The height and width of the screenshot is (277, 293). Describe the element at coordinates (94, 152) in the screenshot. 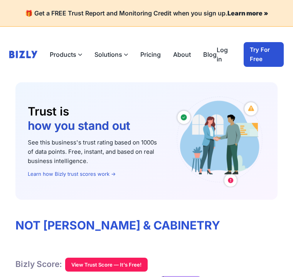

I see `p: See this business's trust rating based on 1000s of data points. Free, instant, and based on real ...` at that location.